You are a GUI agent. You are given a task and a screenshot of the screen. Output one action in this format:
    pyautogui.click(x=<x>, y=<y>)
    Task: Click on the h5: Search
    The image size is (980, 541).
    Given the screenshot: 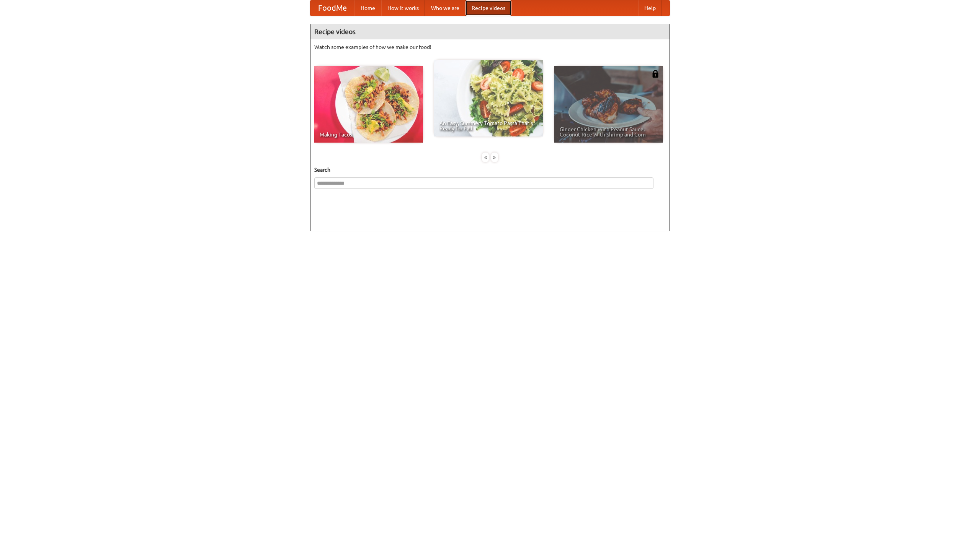 What is the action you would take?
    pyautogui.click(x=490, y=170)
    